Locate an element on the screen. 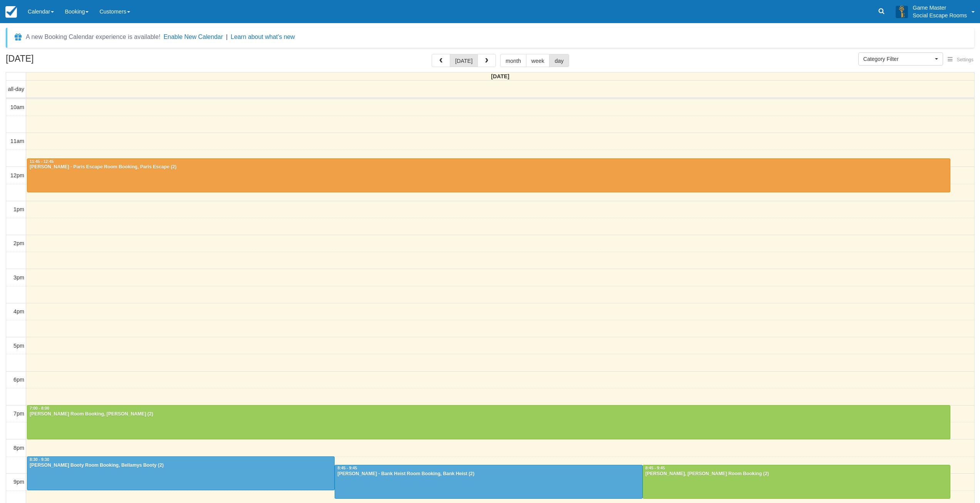 Image resolution: width=980 pixels, height=503 pixels. button: Settings is located at coordinates (961, 59).